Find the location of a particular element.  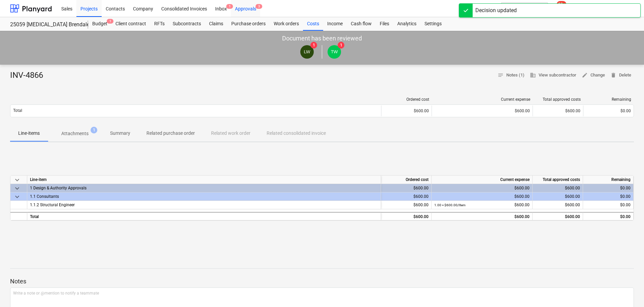

p: Total is located at coordinates (18, 110).